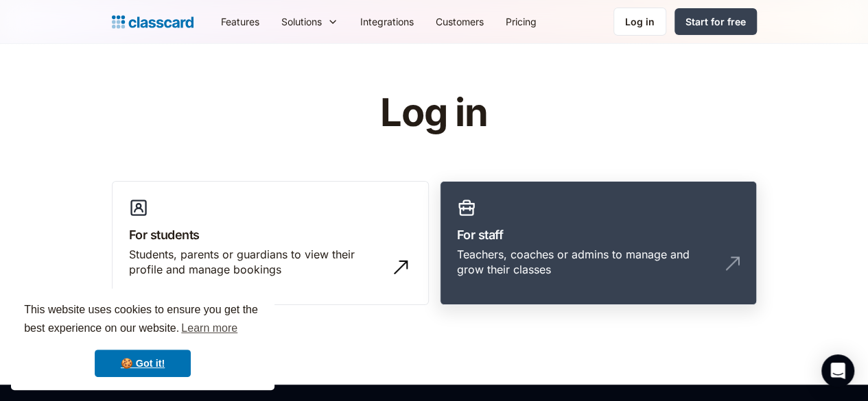  Describe the element at coordinates (598, 235) in the screenshot. I see `h3: For staff` at that location.